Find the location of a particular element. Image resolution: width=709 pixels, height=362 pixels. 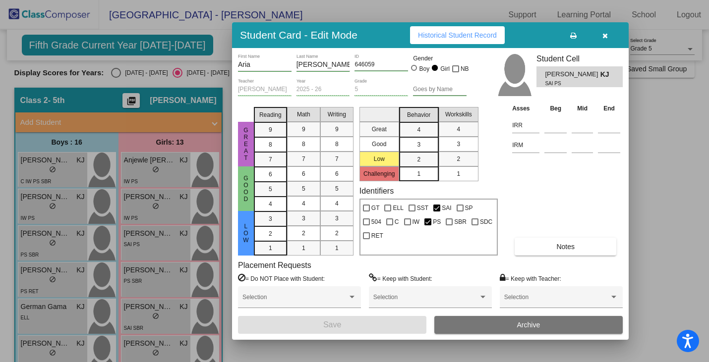

span: Save is located at coordinates (332, 325).